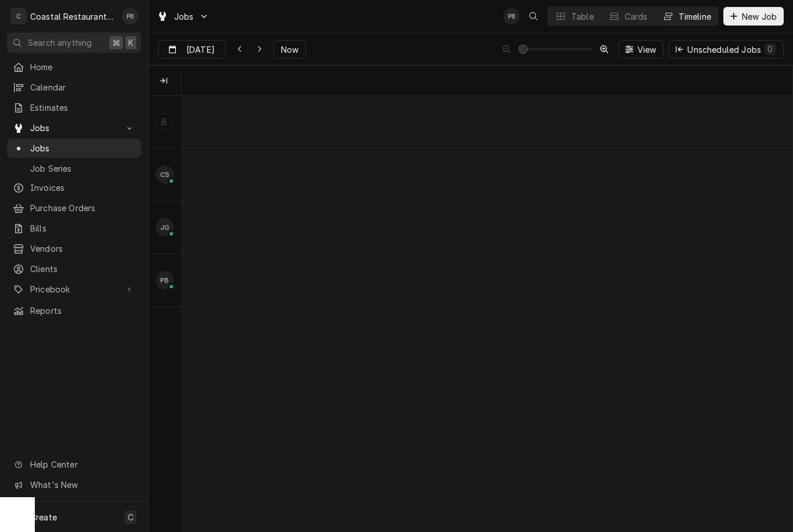  What do you see at coordinates (74, 42) in the screenshot?
I see `button: Search anything⌘K` at bounding box center [74, 42].